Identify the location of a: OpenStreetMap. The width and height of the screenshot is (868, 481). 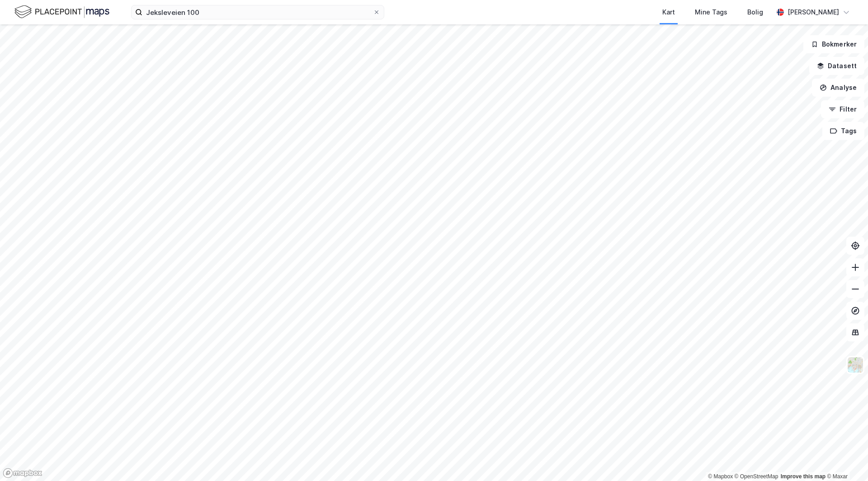
(757, 477).